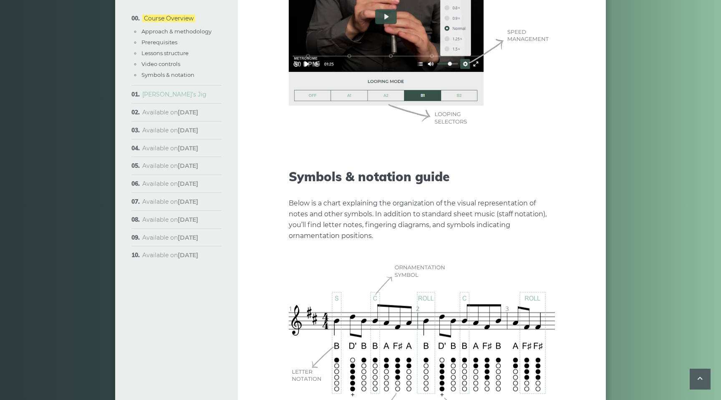  What do you see at coordinates (422, 219) in the screenshot?
I see `p: Below is a chart explaining the organization of the visual representation of notes and other symb...` at bounding box center [422, 219].